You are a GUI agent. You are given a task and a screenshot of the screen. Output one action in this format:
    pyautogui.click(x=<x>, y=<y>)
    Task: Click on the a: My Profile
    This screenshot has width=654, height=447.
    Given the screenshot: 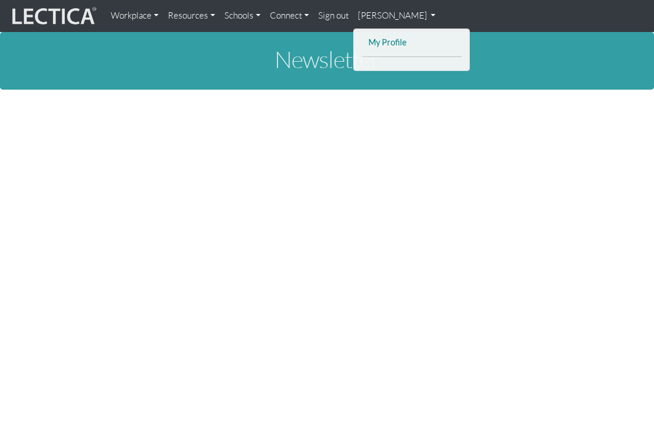 What is the action you would take?
    pyautogui.click(x=412, y=43)
    